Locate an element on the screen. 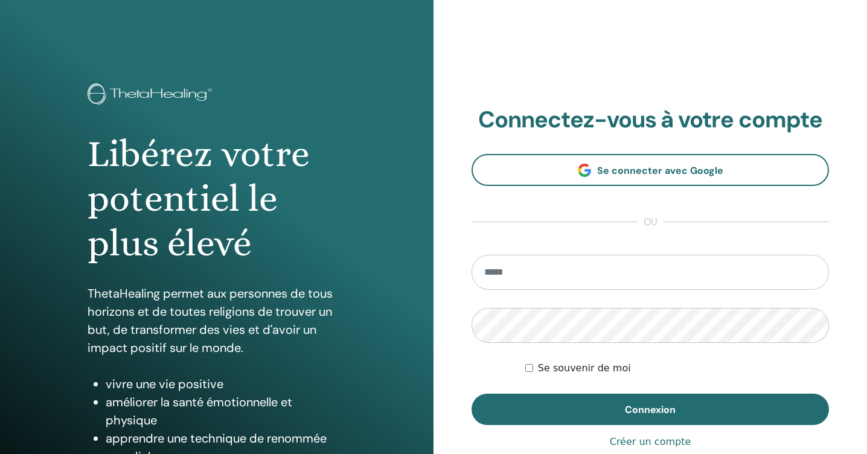 This screenshot has height=454, width=867. button: Connexion is located at coordinates (650, 409).